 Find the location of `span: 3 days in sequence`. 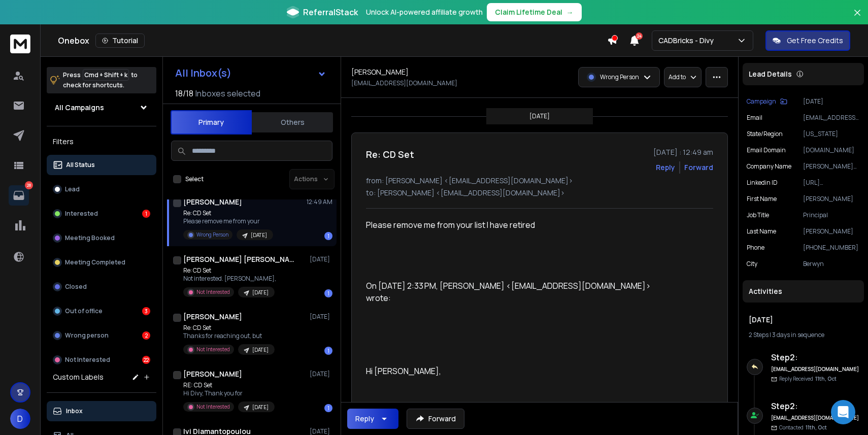

span: 3 days in sequence is located at coordinates (797, 334).